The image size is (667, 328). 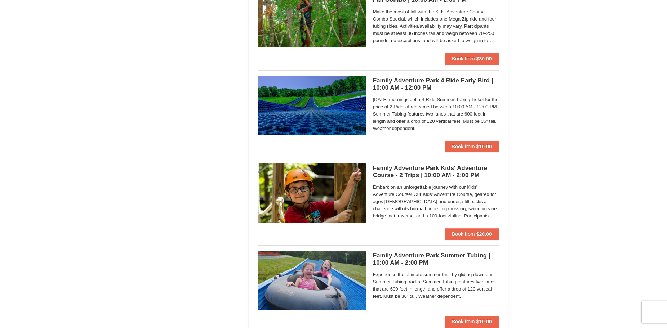 What do you see at coordinates (436, 84) in the screenshot?
I see `h5: Family Adventure Park 4 Ride Early Bird | 10:00 AM - 12:00 PM` at bounding box center [436, 84].